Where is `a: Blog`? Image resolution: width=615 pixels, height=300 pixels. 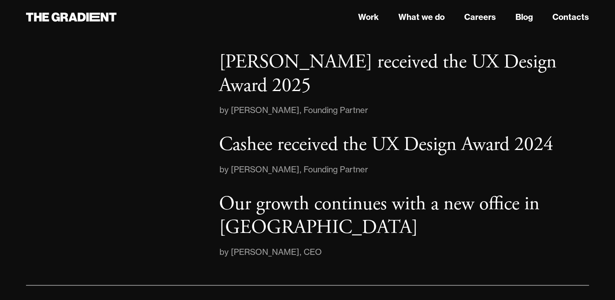 a: Blog is located at coordinates (524, 17).